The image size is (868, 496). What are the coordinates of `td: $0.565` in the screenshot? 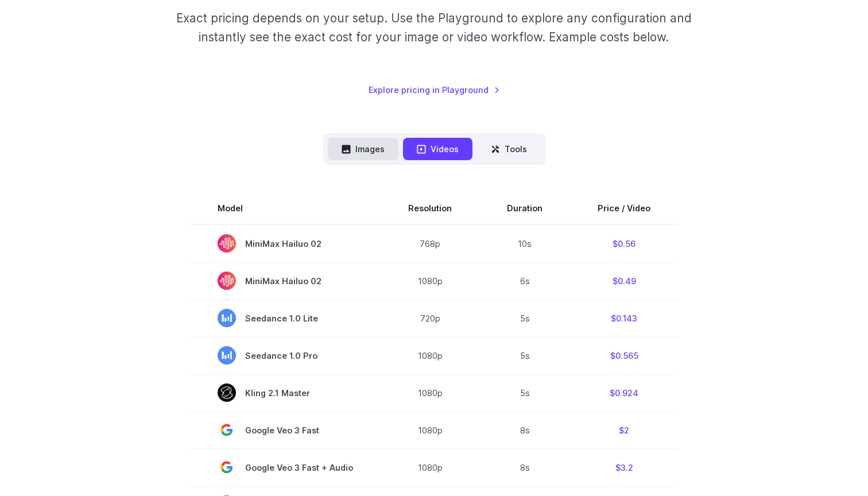 It's located at (624, 356).